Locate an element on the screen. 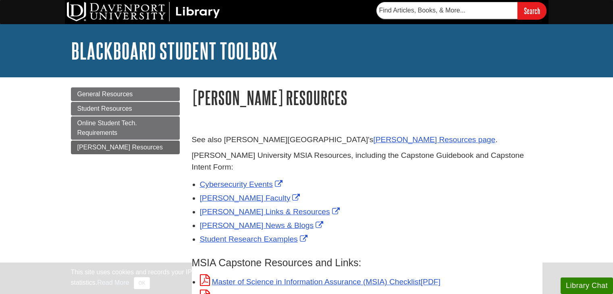  h3: MSIA Capstone Resources and Links: is located at coordinates (367, 263).